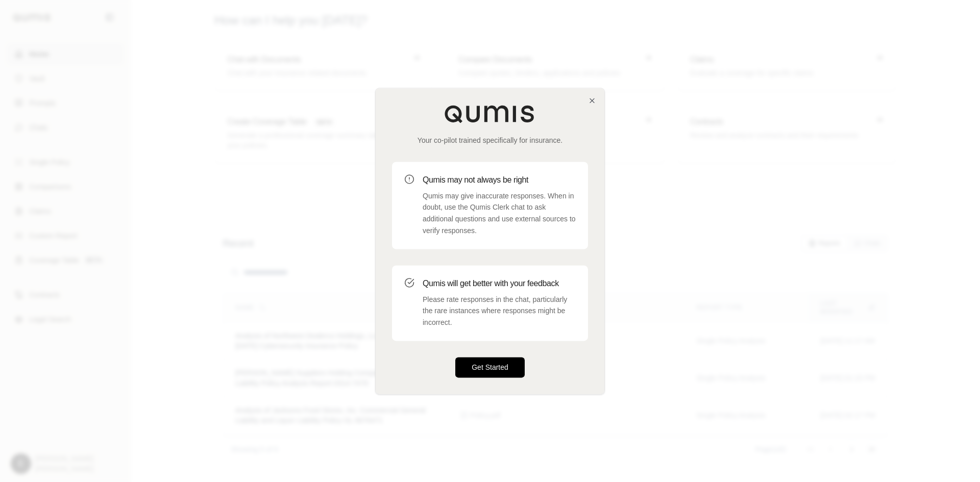 The image size is (980, 482). I want to click on h3: Qumis will get better with your feedback, so click(499, 283).